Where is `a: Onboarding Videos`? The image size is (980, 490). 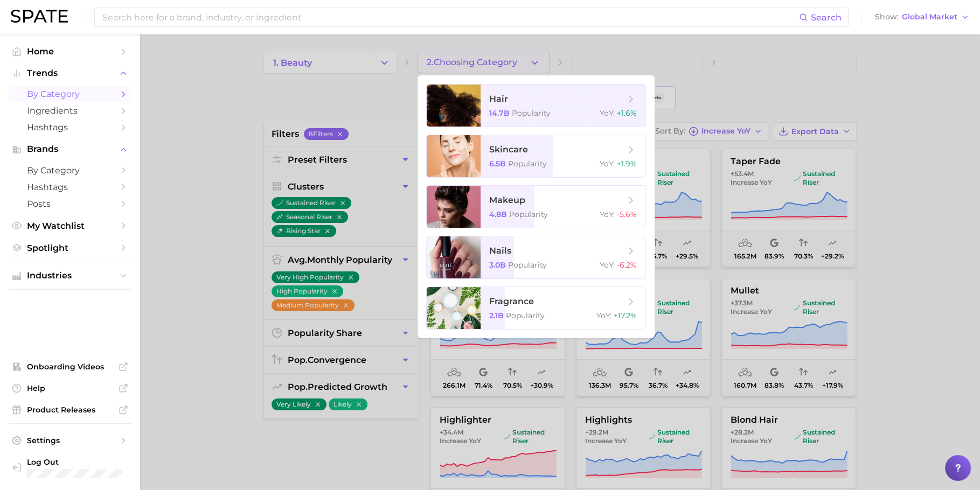
a: Onboarding Videos is located at coordinates (70, 367).